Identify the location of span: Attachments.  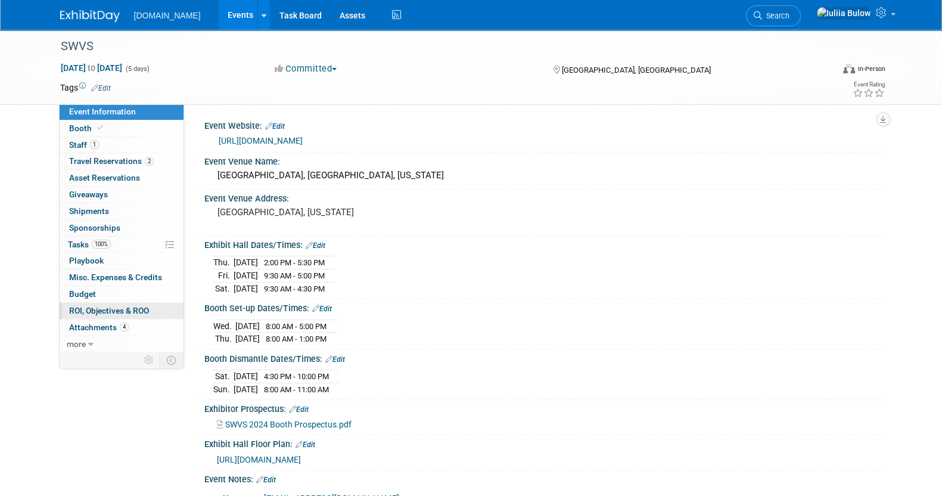
(99, 327).